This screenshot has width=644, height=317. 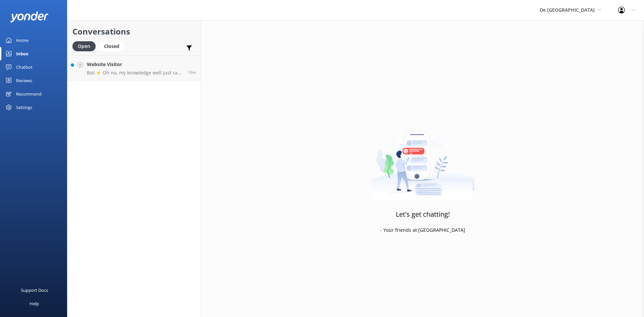 What do you see at coordinates (134, 32) in the screenshot?
I see `h2: Conversations` at bounding box center [134, 32].